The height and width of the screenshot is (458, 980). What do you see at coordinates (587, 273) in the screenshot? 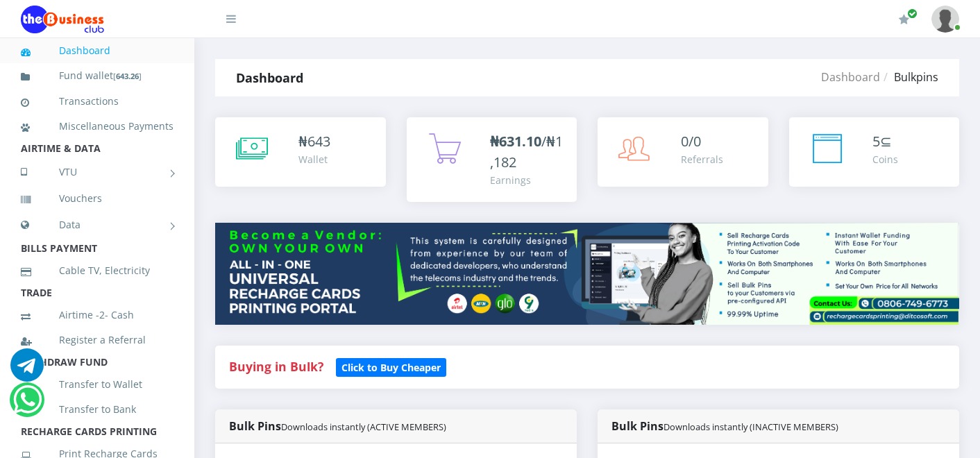
I see `img: multitenant_rcp.png` at bounding box center [587, 273].